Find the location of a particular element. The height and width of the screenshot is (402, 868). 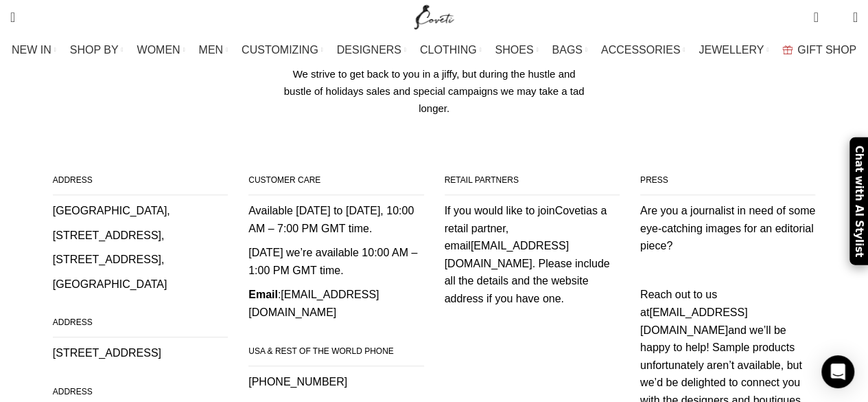

span: NEW IN is located at coordinates (31, 50).